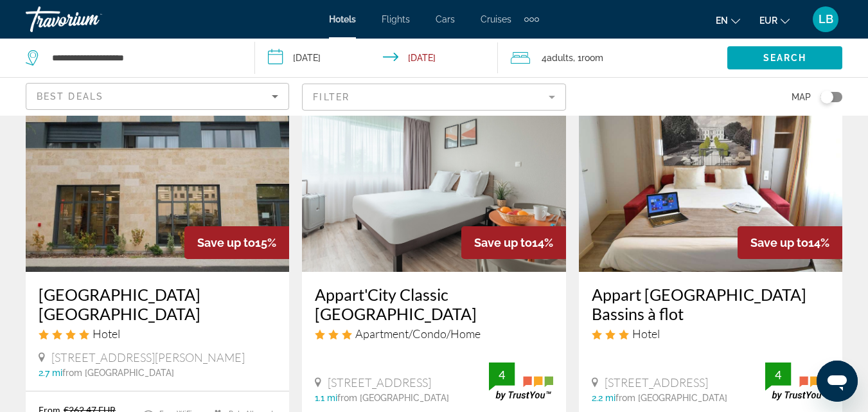 Image resolution: width=868 pixels, height=412 pixels. Describe the element at coordinates (613, 58) in the screenshot. I see `button: Travelers: 4 adults, 0 children` at that location.